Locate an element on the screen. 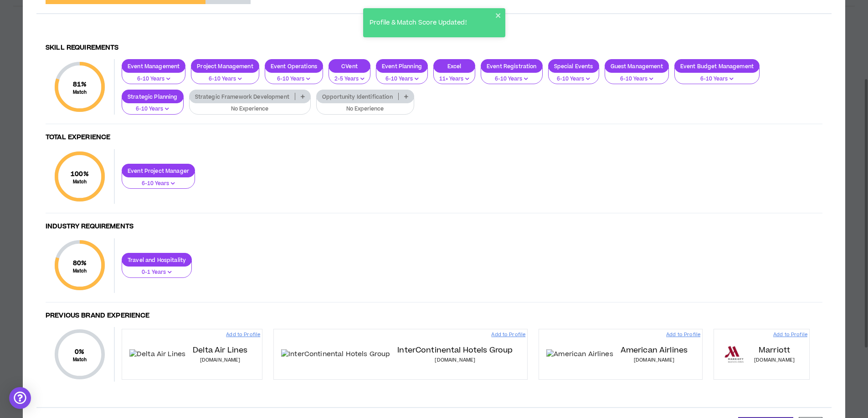 Image resolution: width=868 pixels, height=418 pixels. p: Special Events is located at coordinates (574, 66).